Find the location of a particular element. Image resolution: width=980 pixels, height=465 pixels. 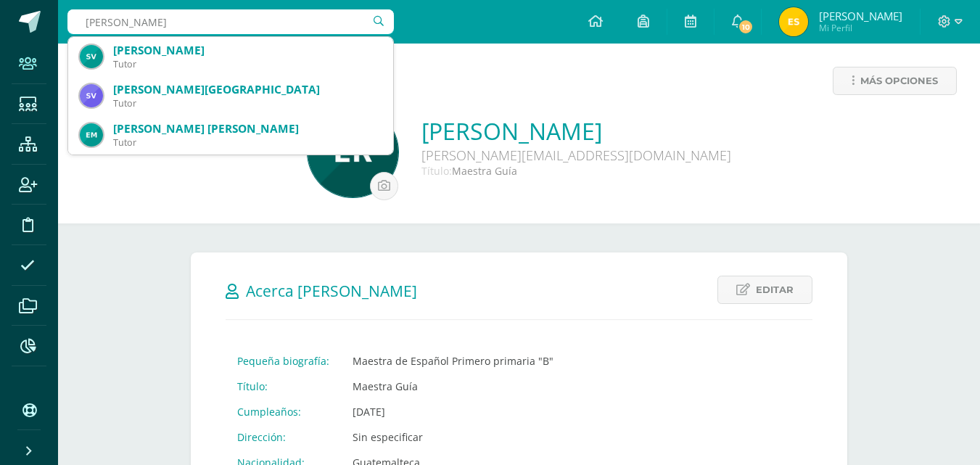

span: Mi Perfil is located at coordinates (860, 27).